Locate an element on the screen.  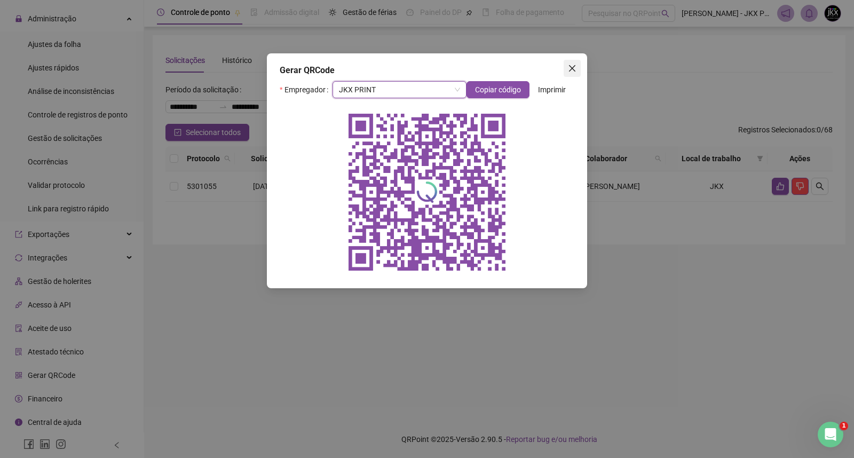
span: JKX PRINT is located at coordinates (399, 90).